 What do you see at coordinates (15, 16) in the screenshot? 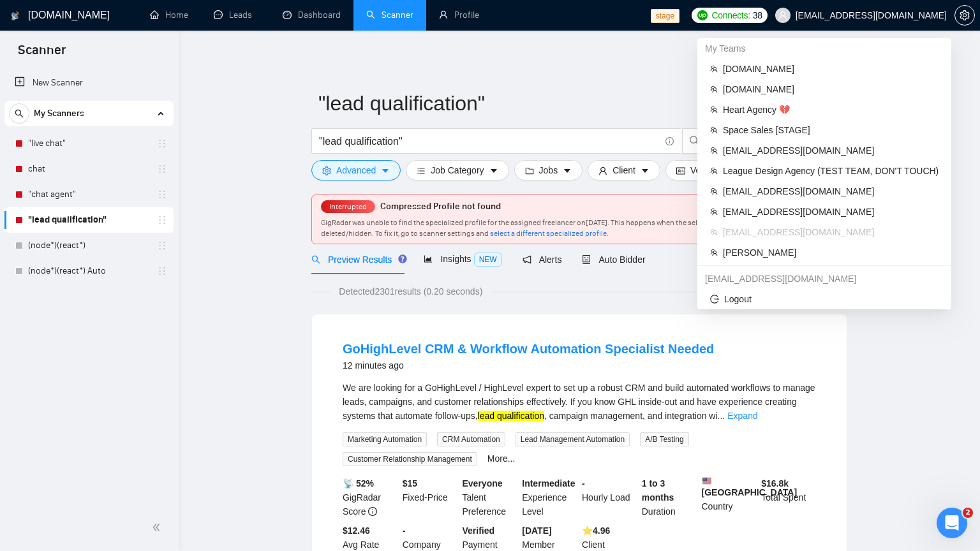
I see `img: logo` at bounding box center [15, 16].